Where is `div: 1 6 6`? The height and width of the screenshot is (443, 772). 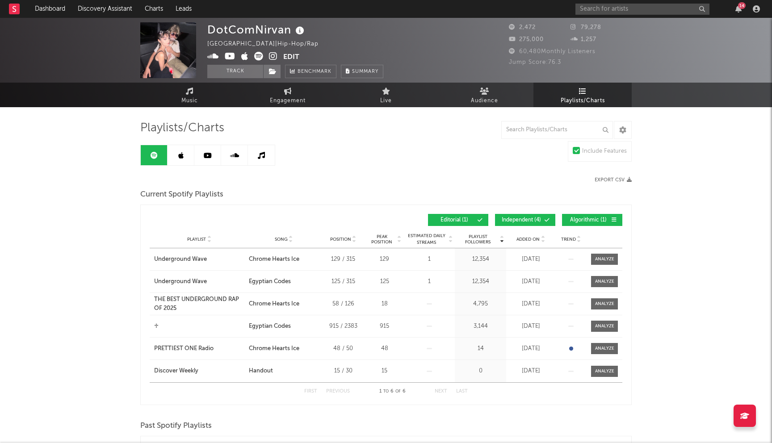
div: 1 6 6 is located at coordinates (392, 392).